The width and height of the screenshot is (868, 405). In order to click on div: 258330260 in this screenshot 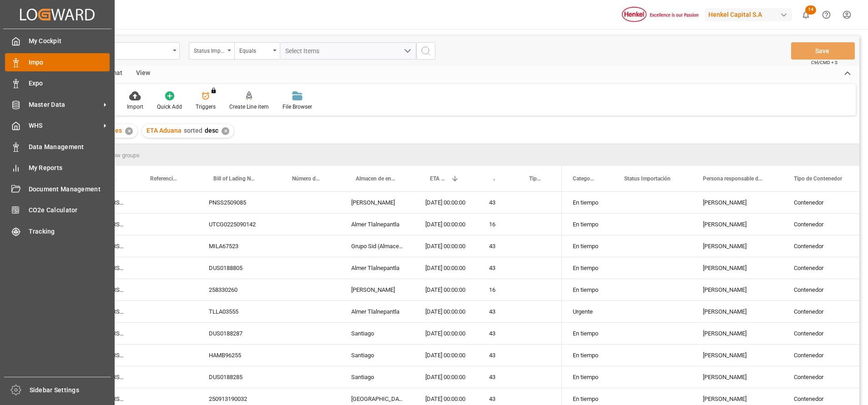, I will do `click(237, 290)`.